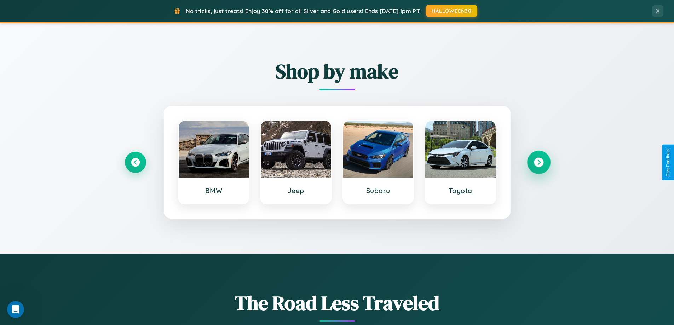  What do you see at coordinates (337, 303) in the screenshot?
I see `h1: The Road Less Traveled` at bounding box center [337, 303].